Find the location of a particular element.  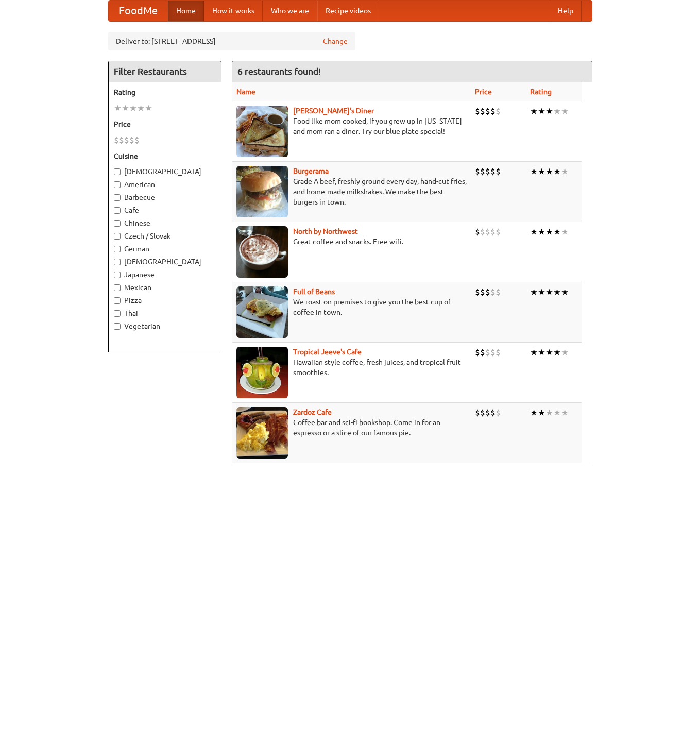

label: Barbecue is located at coordinates (165, 197).